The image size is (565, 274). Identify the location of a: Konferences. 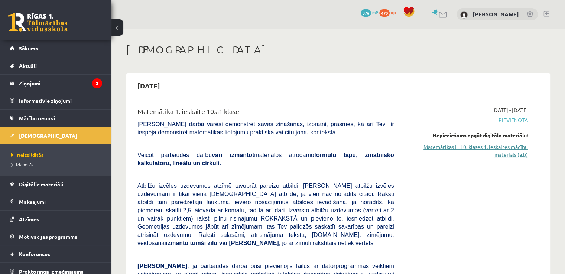
(56, 254).